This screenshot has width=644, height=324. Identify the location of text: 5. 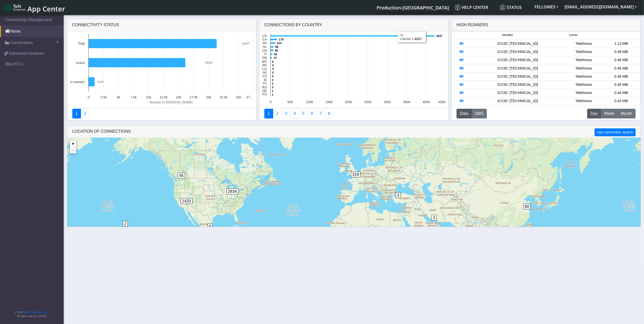
(273, 65).